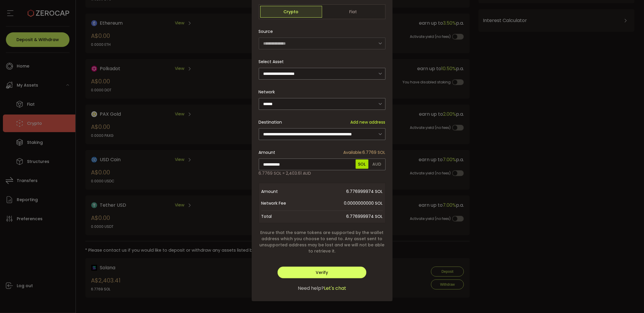 The height and width of the screenshot is (313, 644). Describe the element at coordinates (311, 288) in the screenshot. I see `span: Need help?` at that location.